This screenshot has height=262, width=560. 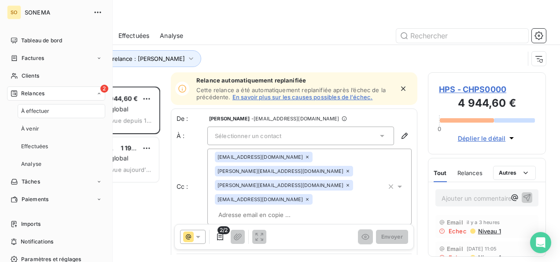 What do you see at coordinates (192, 186) in the screenshot?
I see `label: Cc :` at bounding box center [192, 186].